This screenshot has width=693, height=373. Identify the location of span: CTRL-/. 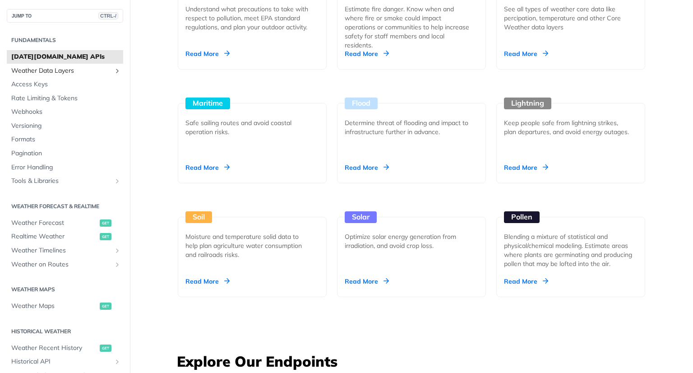
(108, 16).